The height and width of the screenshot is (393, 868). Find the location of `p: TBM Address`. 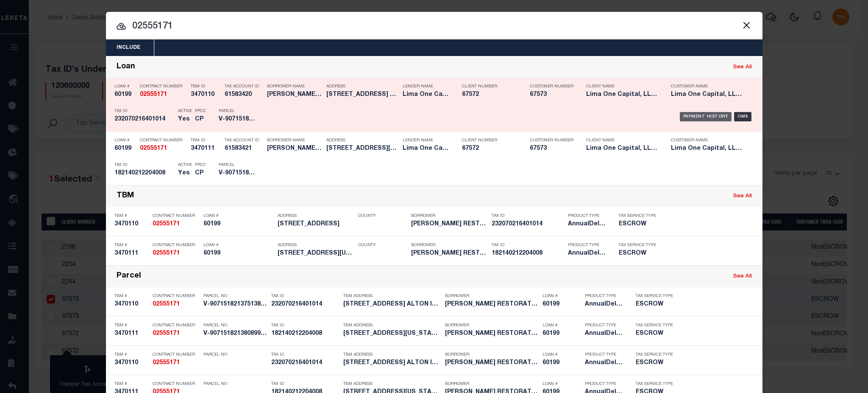

p: TBM Address is located at coordinates (392, 296).